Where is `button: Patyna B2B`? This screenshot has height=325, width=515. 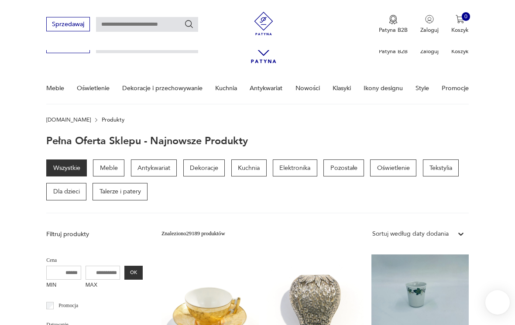 button: Patyna B2B is located at coordinates (393, 24).